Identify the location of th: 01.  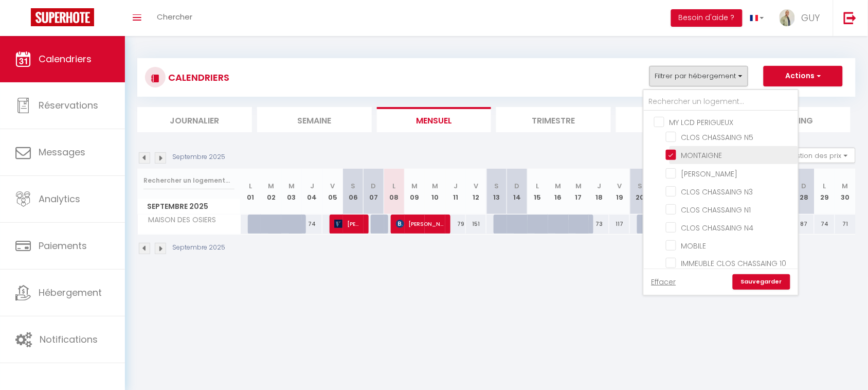
(251, 192).